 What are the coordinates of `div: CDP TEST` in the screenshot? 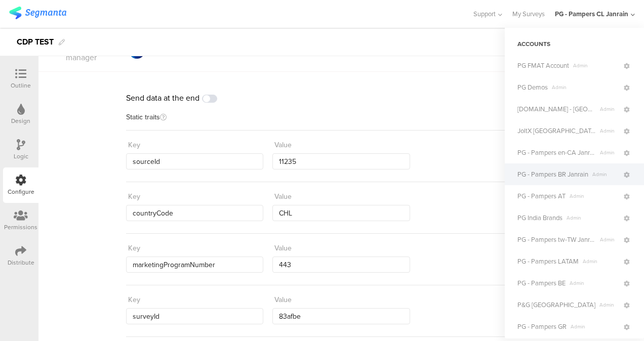 It's located at (35, 42).